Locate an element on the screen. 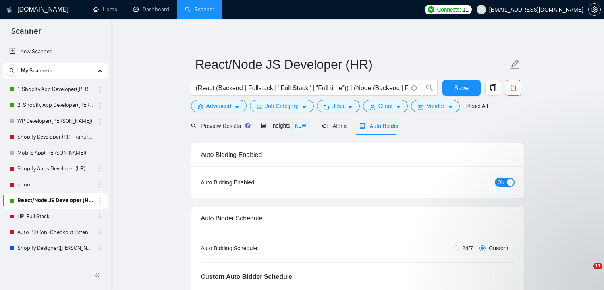 The image size is (604, 290). span: Auto Bidder is located at coordinates (379, 126).